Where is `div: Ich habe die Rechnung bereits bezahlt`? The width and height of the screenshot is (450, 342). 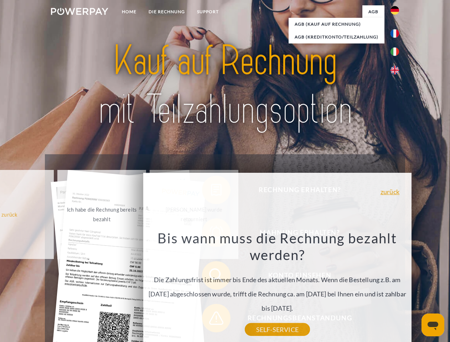
div: Ich habe die Rechnung bereits bezahlt is located at coordinates (102, 215).